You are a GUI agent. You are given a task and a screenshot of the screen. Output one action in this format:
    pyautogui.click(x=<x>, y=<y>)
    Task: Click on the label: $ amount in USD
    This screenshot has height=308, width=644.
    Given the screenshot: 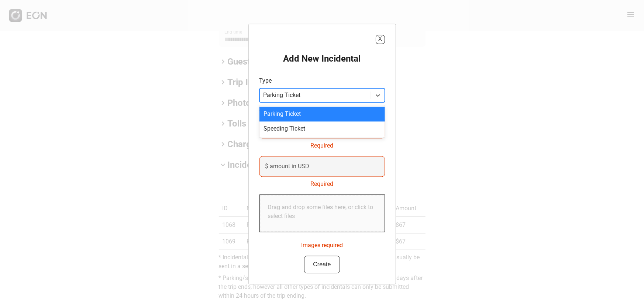 What is the action you would take?
    pyautogui.click(x=287, y=166)
    